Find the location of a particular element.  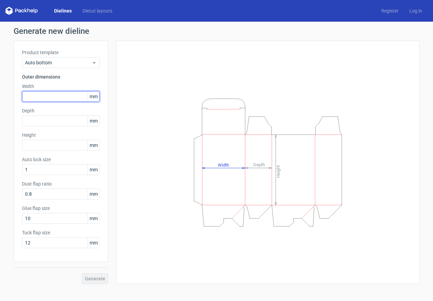

tspan: Height is located at coordinates (278, 171).